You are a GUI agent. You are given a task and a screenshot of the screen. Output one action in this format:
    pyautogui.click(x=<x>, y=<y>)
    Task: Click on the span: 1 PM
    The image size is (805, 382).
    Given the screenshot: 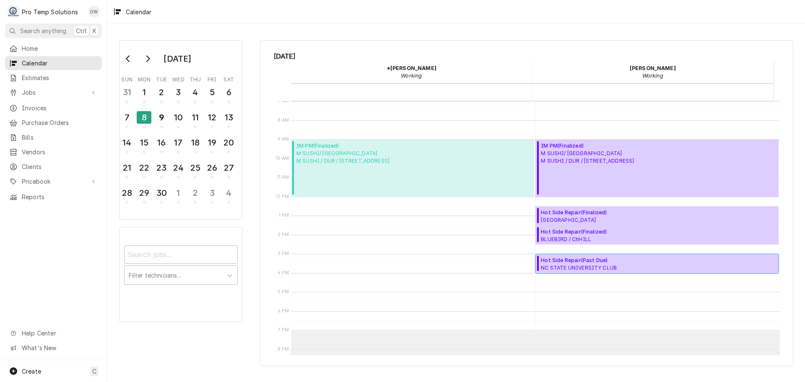 What is the action you would take?
    pyautogui.click(x=284, y=216)
    